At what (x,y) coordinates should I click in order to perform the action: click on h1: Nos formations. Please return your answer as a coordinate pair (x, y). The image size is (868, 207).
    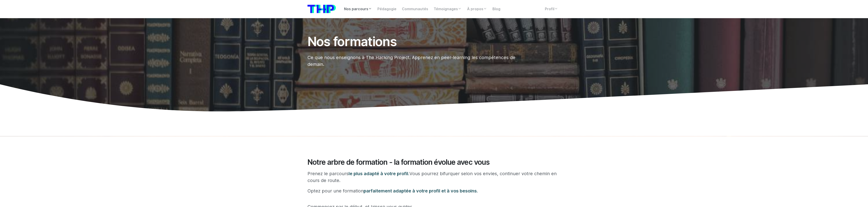
    Looking at the image, I should click on (413, 41).